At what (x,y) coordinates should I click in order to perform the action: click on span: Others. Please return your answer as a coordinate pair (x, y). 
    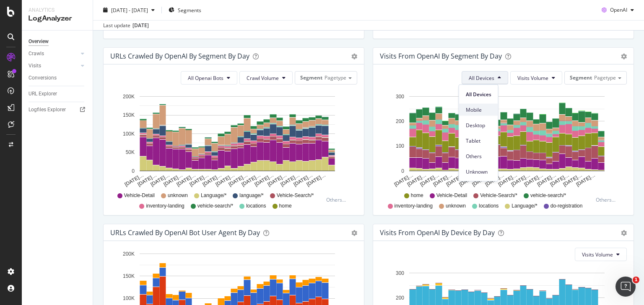
    Looking at the image, I should click on (478, 156).